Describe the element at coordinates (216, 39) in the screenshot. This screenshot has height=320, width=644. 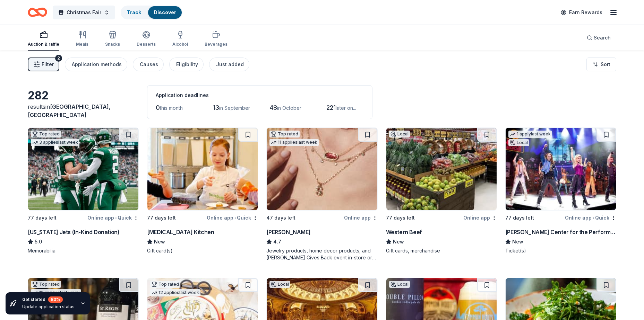
I see `button: Beverages` at that location.